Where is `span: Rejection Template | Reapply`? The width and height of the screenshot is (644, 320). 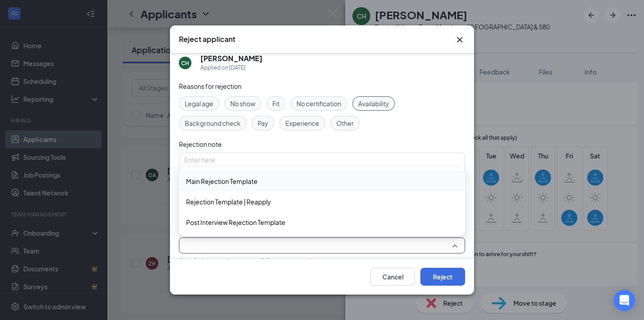
span: Rejection Template | Reapply is located at coordinates (229, 202).